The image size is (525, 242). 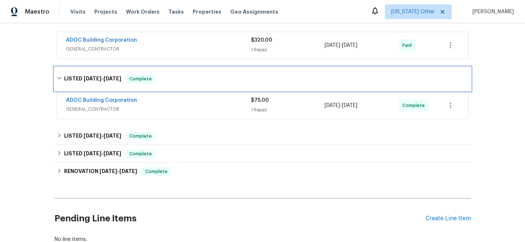 I want to click on span: $320.00, so click(x=262, y=40).